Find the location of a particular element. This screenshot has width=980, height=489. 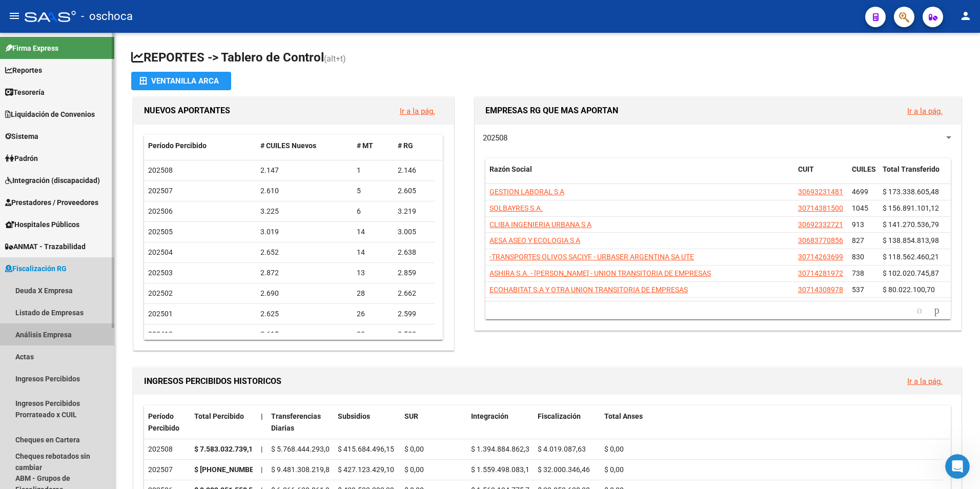

datatable-header-cell: # RG is located at coordinates (414, 146).